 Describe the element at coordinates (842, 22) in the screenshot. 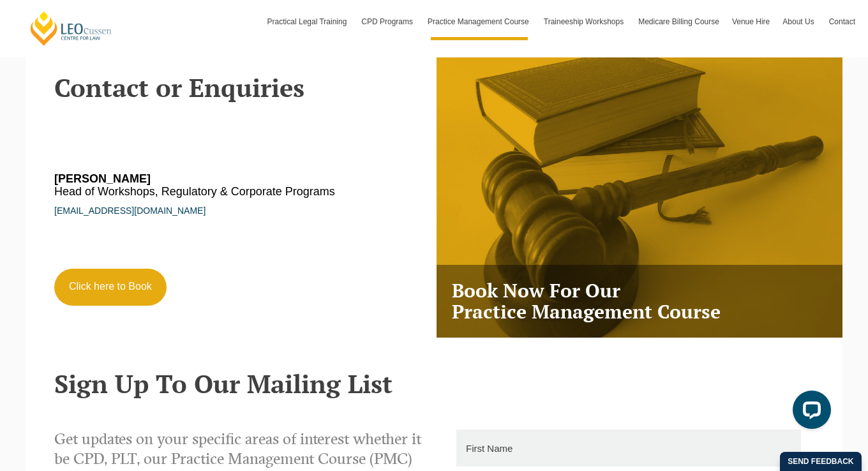

I see `a: Contact` at that location.